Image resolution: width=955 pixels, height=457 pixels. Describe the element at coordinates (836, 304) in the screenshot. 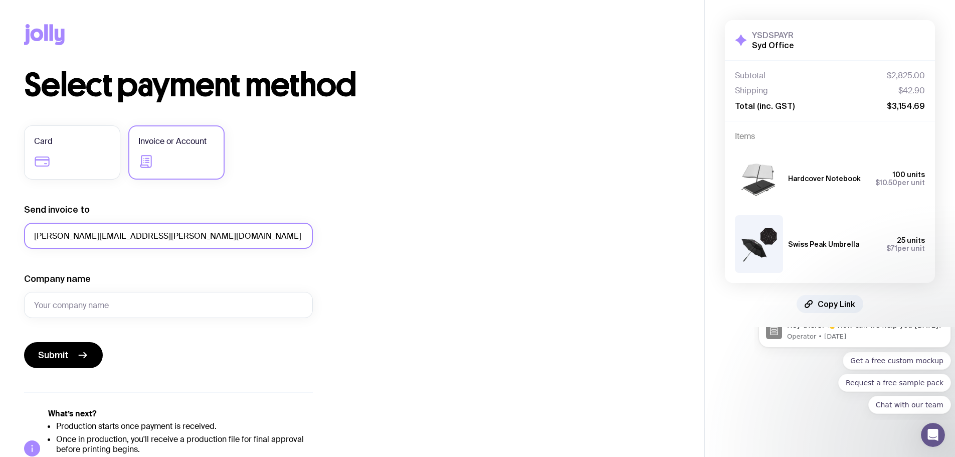

I see `span: Copy Link` at that location.